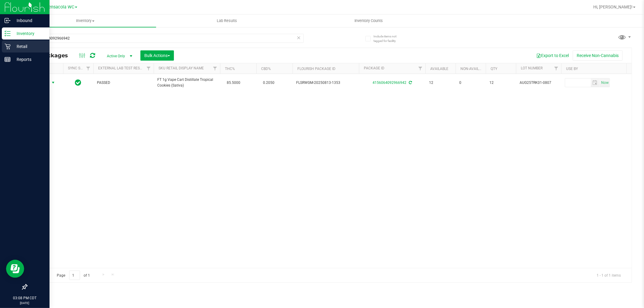  What do you see at coordinates (299, 37) in the screenshot?
I see `span: Clear` at bounding box center [299, 37].